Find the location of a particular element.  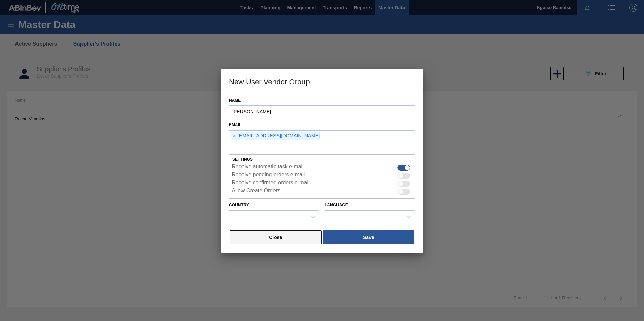

h3: New User Vendor Group is located at coordinates (322, 82).